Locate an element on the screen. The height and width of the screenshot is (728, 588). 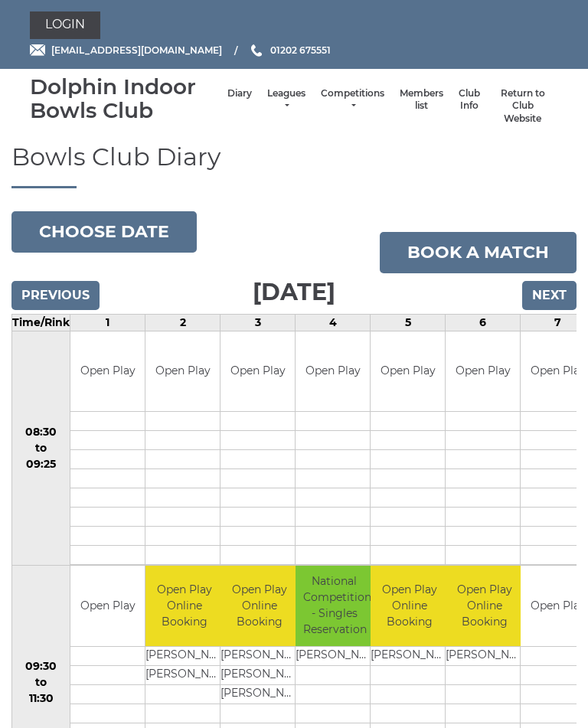
a: Competitions is located at coordinates (352, 100).